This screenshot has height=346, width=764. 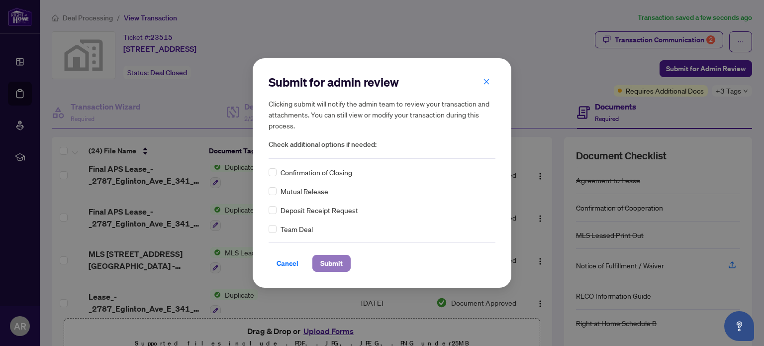 What do you see at coordinates (331, 263) in the screenshot?
I see `button: Submit` at bounding box center [331, 263].